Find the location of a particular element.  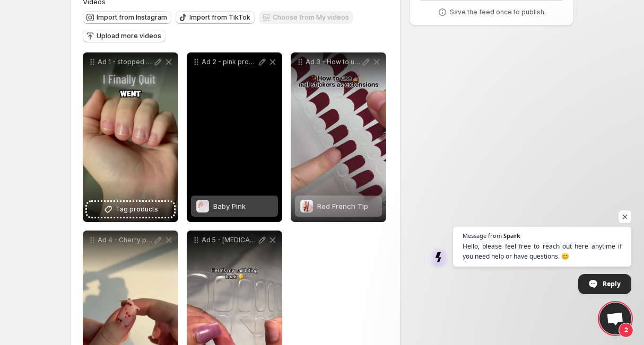

span: Tag products is located at coordinates (137, 210).